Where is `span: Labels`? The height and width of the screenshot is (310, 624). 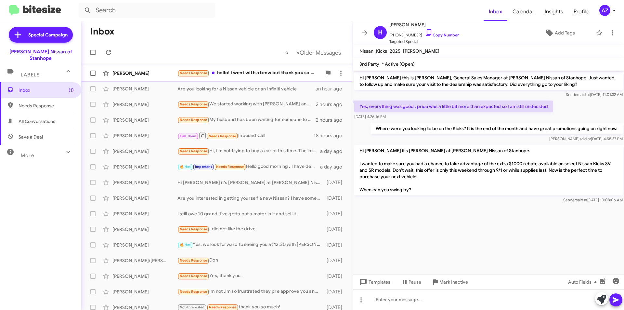
span: Labels is located at coordinates (30, 75).